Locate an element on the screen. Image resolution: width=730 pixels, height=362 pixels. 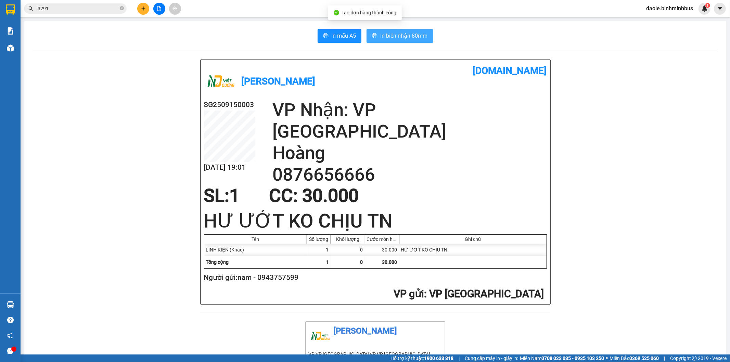
span: check-circle is located at coordinates (336, 13).